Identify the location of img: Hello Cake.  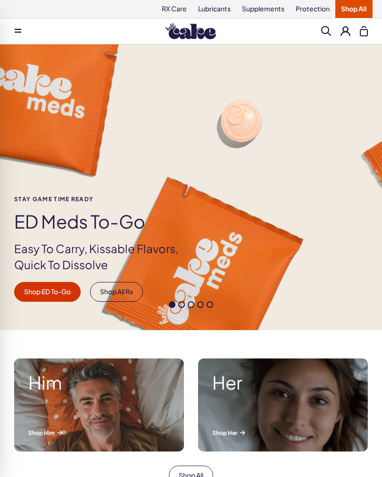
(191, 31).